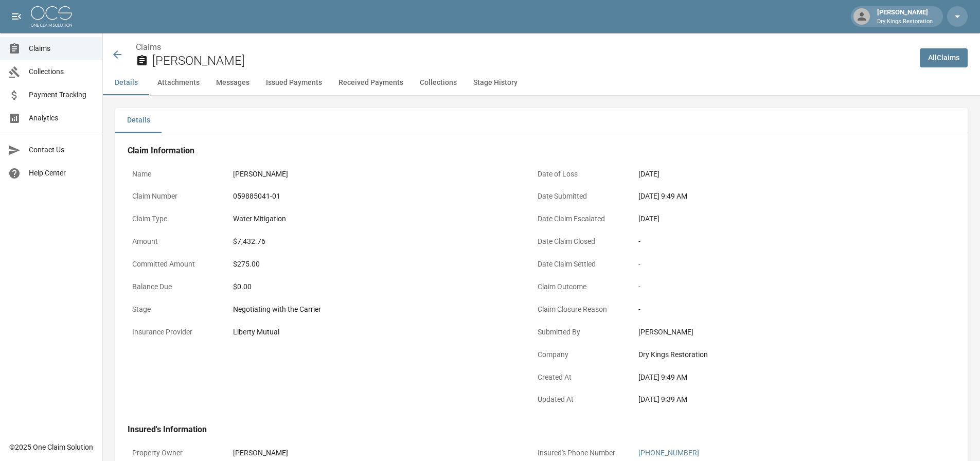 The height and width of the screenshot is (461, 980). What do you see at coordinates (495, 83) in the screenshot?
I see `button: Stage History` at bounding box center [495, 83].